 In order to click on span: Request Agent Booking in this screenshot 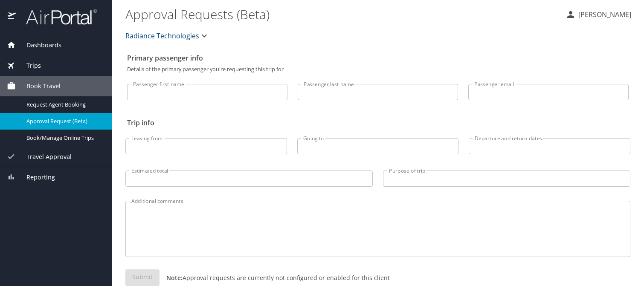, I will do `click(64, 104)`.